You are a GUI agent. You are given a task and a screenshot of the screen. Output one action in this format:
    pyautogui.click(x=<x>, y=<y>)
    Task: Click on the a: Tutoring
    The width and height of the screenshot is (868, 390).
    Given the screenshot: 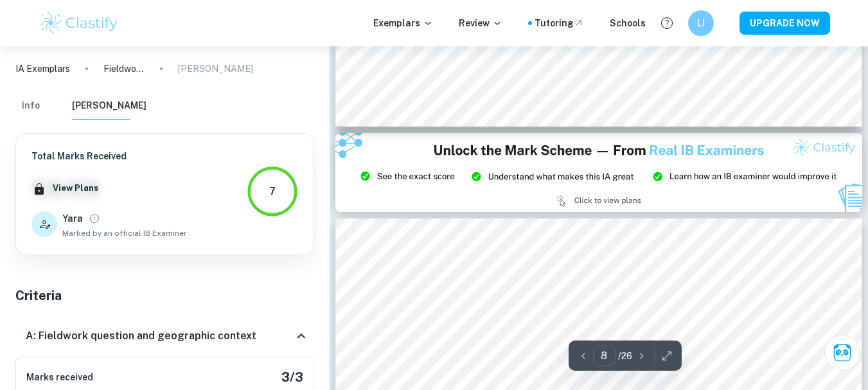 What is the action you would take?
    pyautogui.click(x=559, y=23)
    